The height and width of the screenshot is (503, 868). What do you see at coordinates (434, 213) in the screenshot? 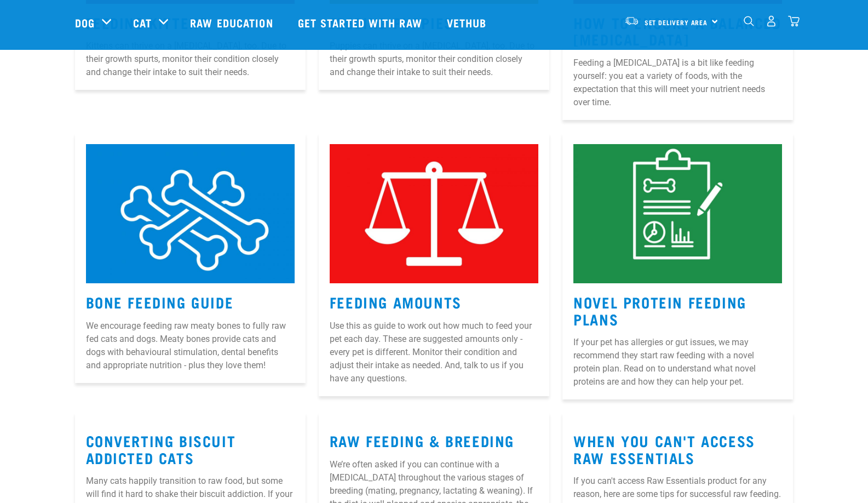
I see `img: Instagram_Core-Brand_Wildly-Good-Nutrition-3.jpg` at bounding box center [434, 213].